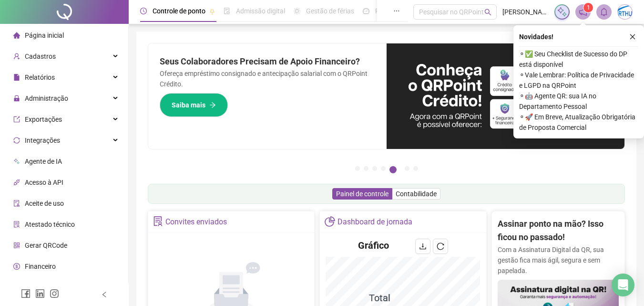  What do you see at coordinates (375, 222) in the screenshot?
I see `div: Dashboard de jornada` at bounding box center [375, 222].